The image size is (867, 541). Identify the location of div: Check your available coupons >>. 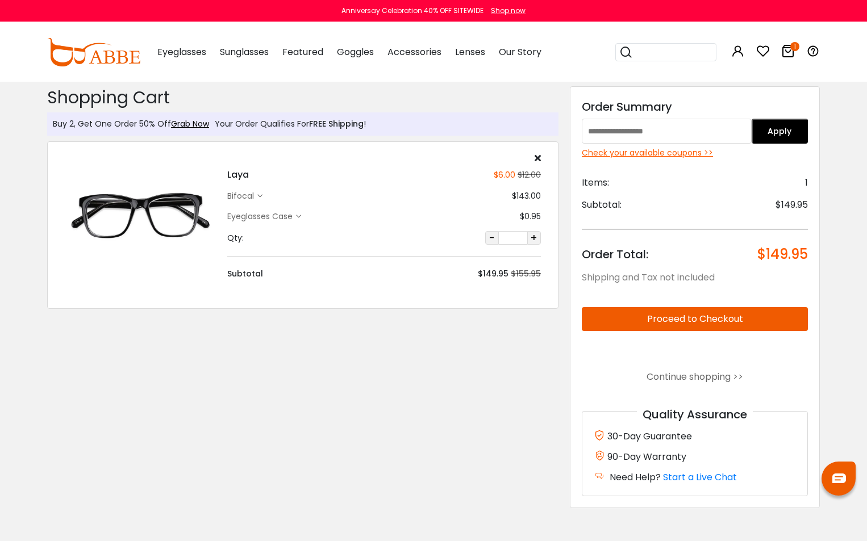
(695, 153).